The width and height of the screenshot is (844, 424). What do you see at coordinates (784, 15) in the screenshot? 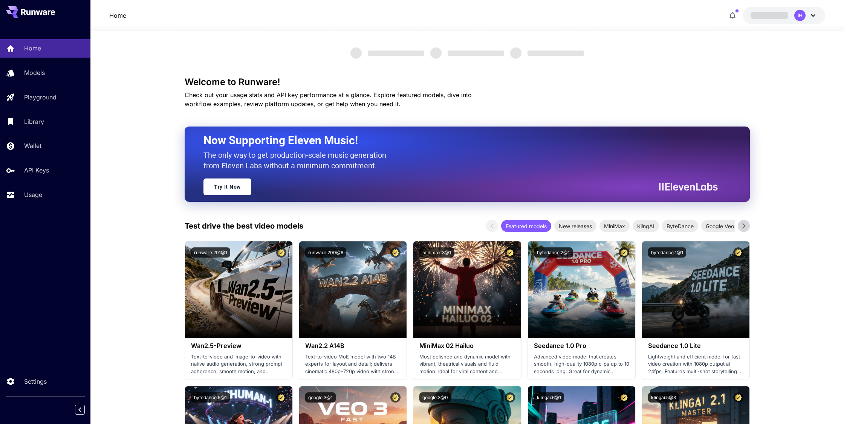
I see `button: IH` at bounding box center [784, 15].